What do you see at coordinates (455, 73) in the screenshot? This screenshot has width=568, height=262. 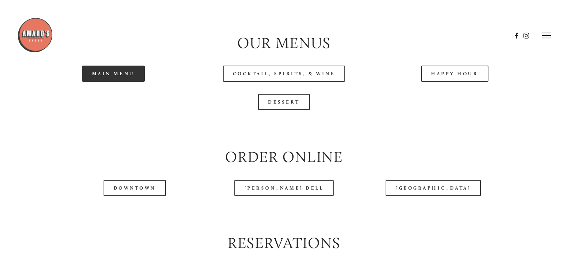 I see `a: Happy Hour` at bounding box center [455, 73].